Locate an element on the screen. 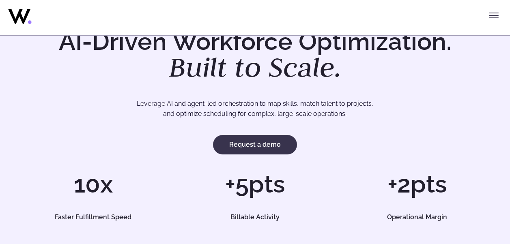 The image size is (510, 244). p: Leverage AI and agent-led orchestration to map skills, match talent to projects, and optimize sch... is located at coordinates (255, 109).